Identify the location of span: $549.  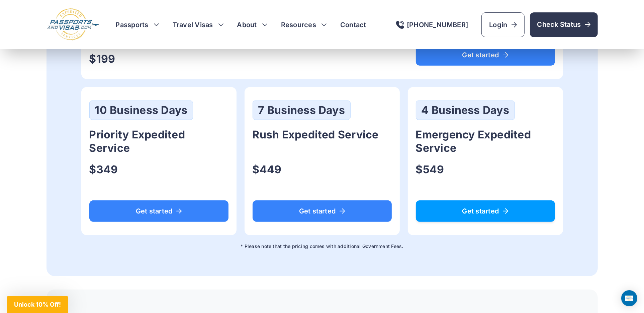
(430, 169).